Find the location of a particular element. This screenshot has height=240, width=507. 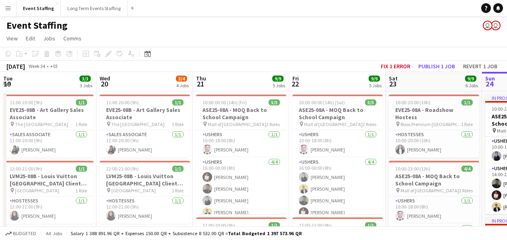

span: All jobs is located at coordinates (54, 233).